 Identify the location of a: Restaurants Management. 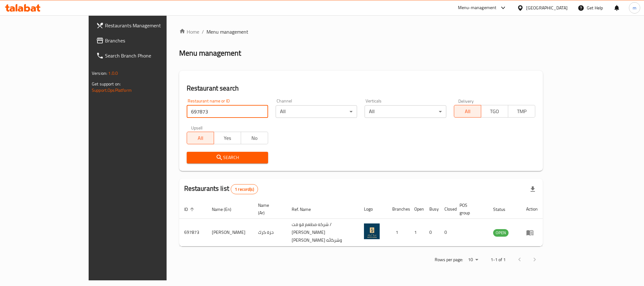
(144, 25).